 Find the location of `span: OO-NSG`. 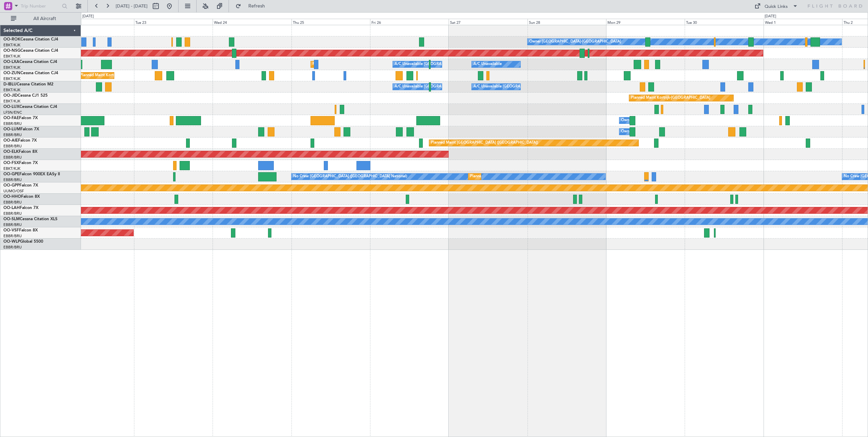

span: OO-NSG is located at coordinates (12, 50).